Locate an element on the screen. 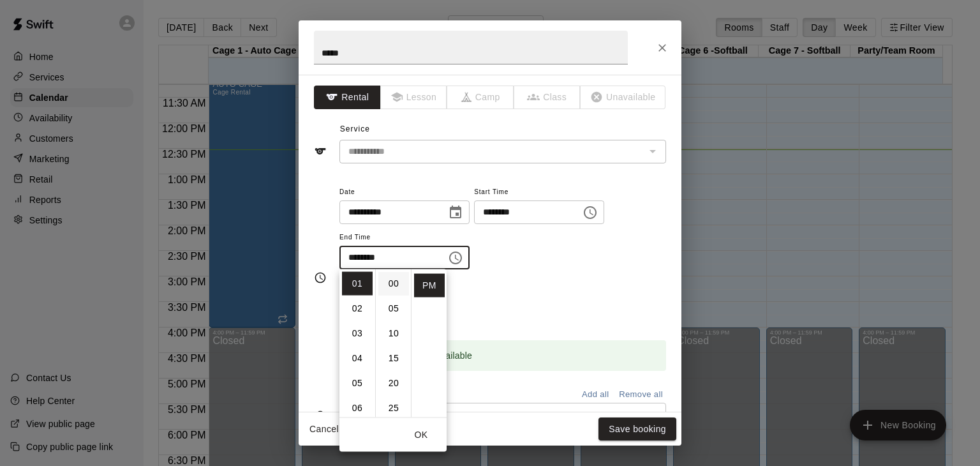  li: 1 hours is located at coordinates (357, 284).